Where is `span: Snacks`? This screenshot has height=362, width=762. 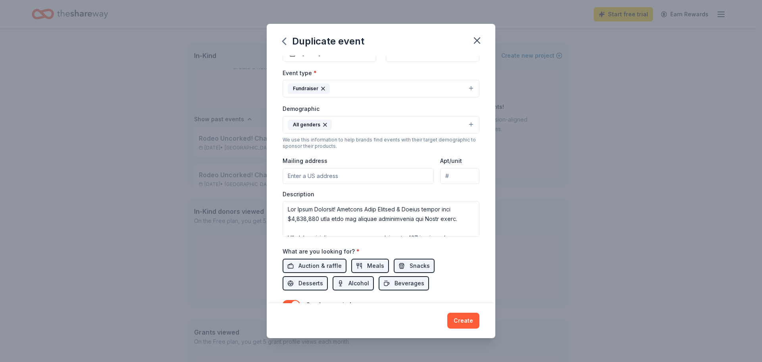
span: Snacks is located at coordinates (420, 266).